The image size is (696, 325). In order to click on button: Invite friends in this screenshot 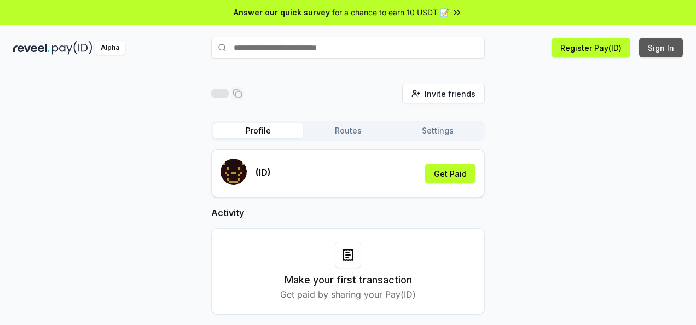, I will do `click(443, 94)`.